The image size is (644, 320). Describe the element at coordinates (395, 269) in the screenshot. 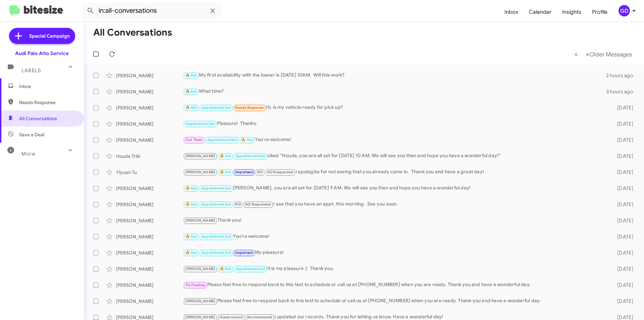

I see `div: It is my pleasure :) Thank you.` at that location.